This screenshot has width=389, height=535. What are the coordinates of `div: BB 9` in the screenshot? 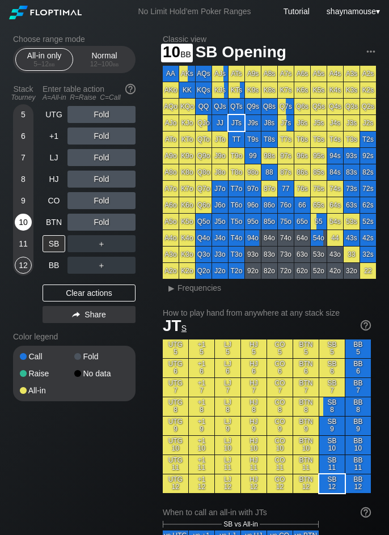 It's located at (357, 425).